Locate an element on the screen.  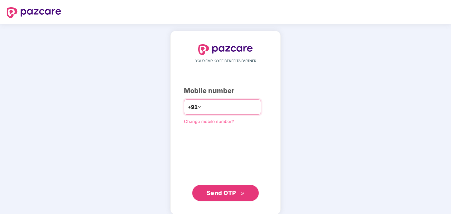
span: down is located at coordinates (200, 107).